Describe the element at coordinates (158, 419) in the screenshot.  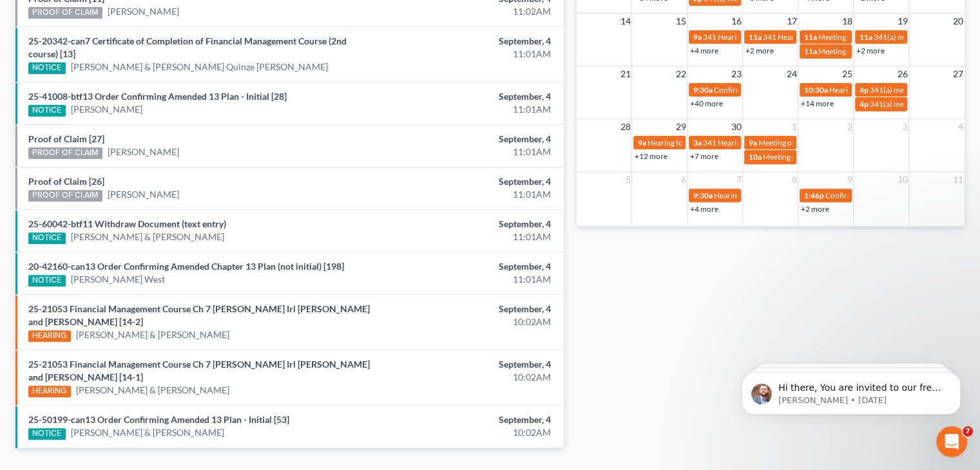
I see `a: 25-50199-can13 Order Confirming Amended 13 Plan - Initial [53]` at that location.